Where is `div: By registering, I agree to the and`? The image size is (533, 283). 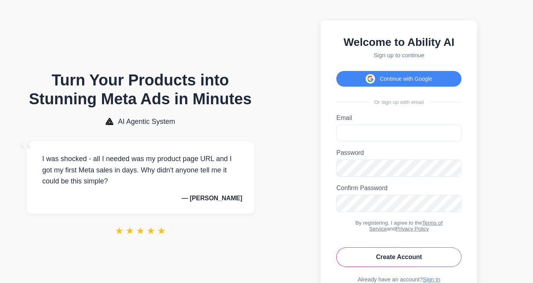
div: By registering, I agree to the and is located at coordinates (399, 225).